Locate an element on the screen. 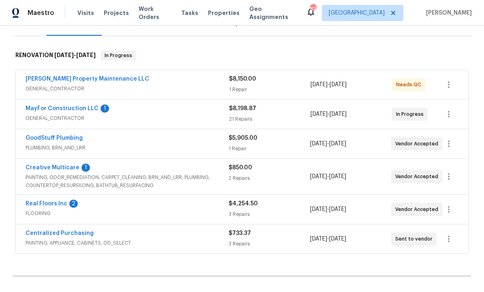  span: Visits is located at coordinates (86, 13).